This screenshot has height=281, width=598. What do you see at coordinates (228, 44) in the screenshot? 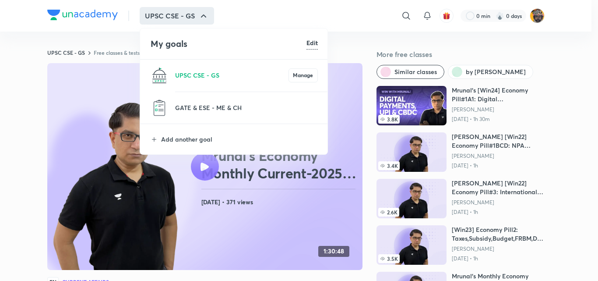
I see `h4: My goals` at bounding box center [228, 44].